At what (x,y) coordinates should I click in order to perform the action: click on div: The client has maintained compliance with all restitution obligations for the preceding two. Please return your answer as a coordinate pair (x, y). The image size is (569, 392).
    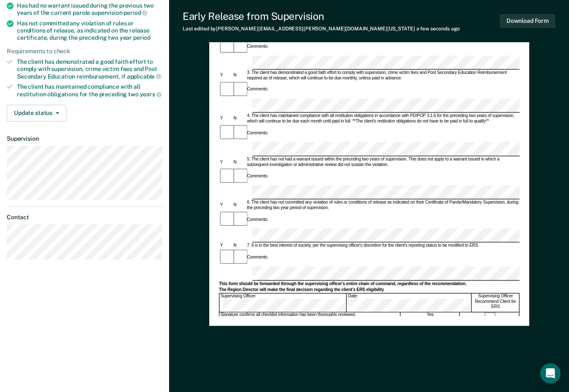
    Looking at the image, I should click on (90, 90).